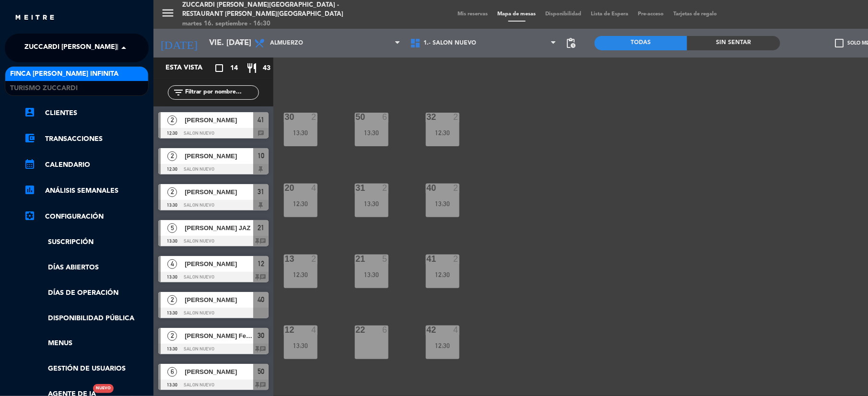 The width and height of the screenshot is (868, 396). I want to click on span: 43, so click(267, 68).